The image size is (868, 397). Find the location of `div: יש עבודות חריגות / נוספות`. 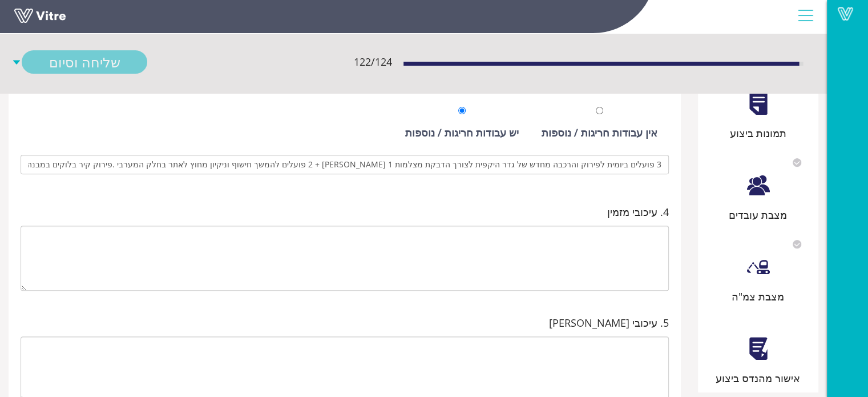

div: יש עבודות חריגות / נוספות is located at coordinates (462, 133).